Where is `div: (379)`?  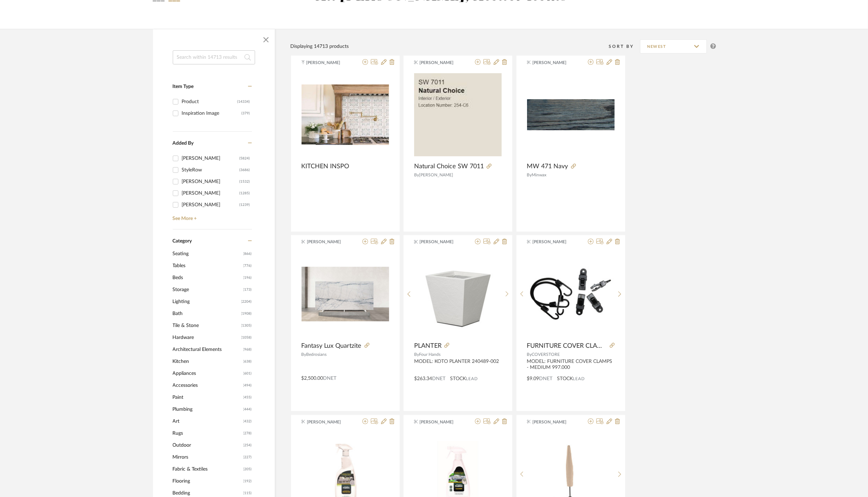 div: (379) is located at coordinates (246, 113).